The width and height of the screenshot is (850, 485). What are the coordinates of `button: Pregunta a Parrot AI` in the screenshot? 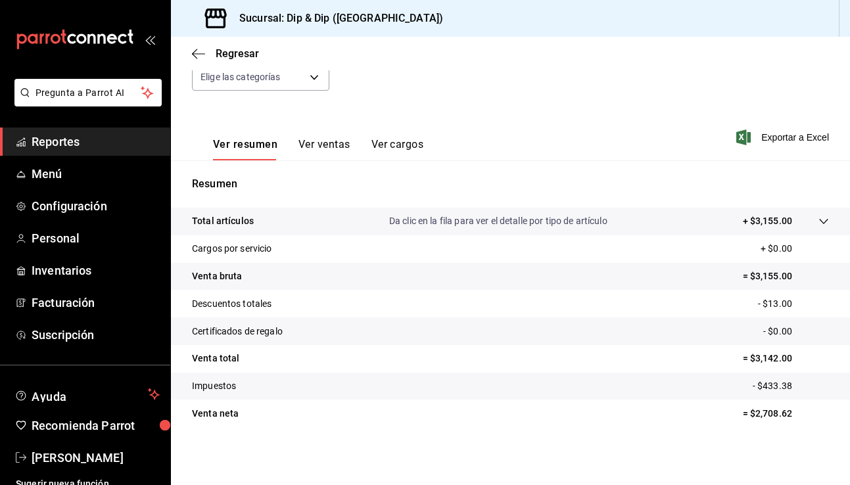 It's located at (88, 93).